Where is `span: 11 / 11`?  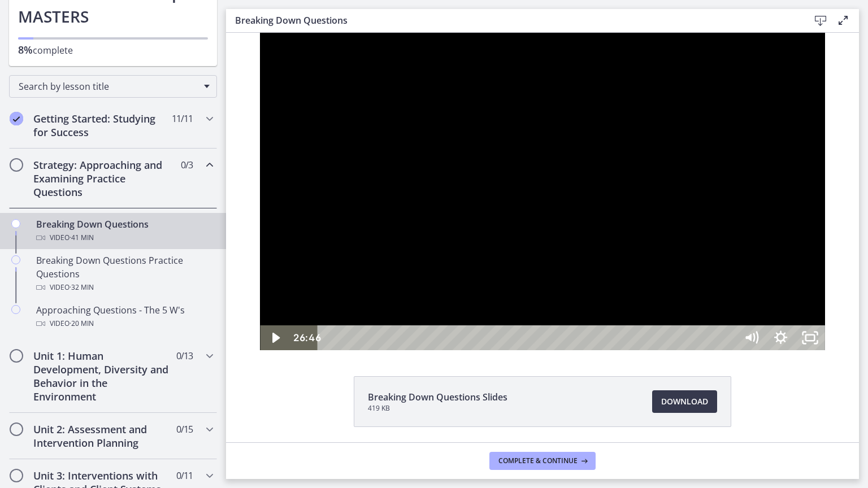 span: 11 / 11 is located at coordinates (182, 119).